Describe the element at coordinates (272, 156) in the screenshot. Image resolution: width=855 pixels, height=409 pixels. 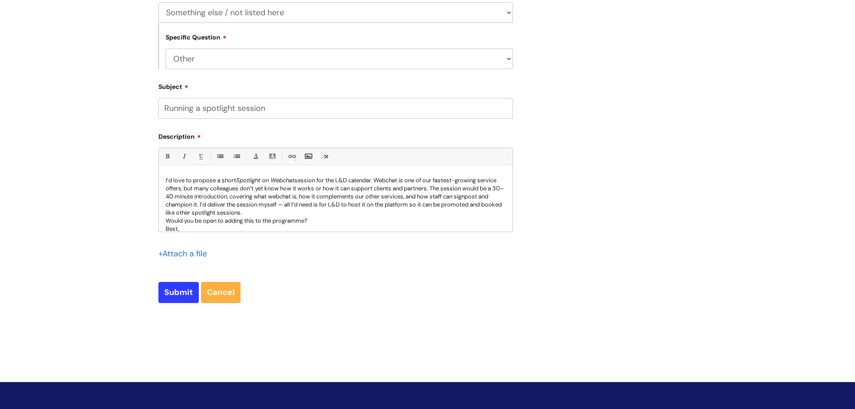
I see `a: Back Color` at that location.